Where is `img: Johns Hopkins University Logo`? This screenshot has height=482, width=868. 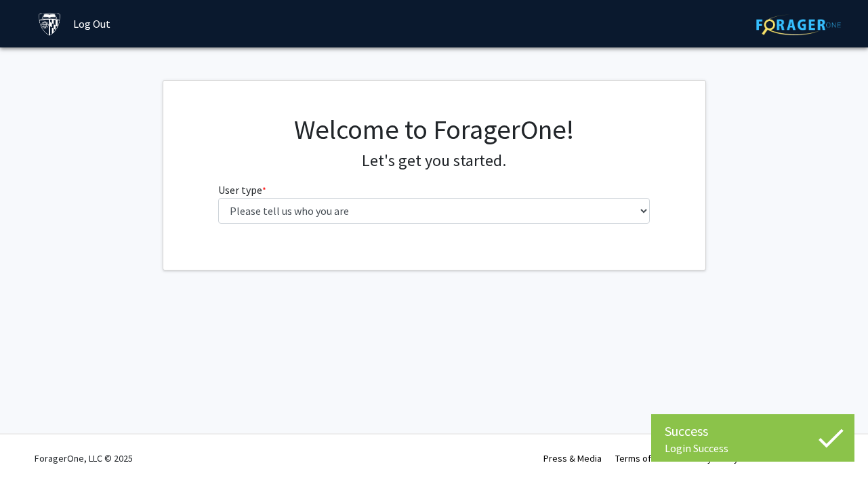
img: Johns Hopkins University Logo is located at coordinates (50, 24).